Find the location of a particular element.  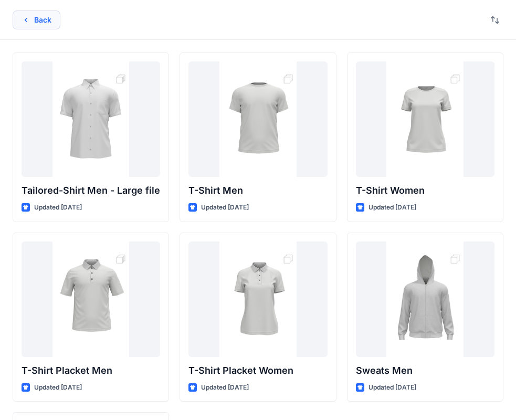

a: T-Shirt Women is located at coordinates (425, 119).